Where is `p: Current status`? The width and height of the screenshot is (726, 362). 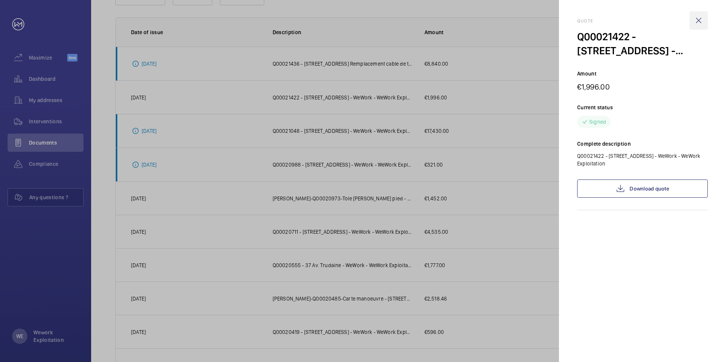 p: Current status is located at coordinates (643, 108).